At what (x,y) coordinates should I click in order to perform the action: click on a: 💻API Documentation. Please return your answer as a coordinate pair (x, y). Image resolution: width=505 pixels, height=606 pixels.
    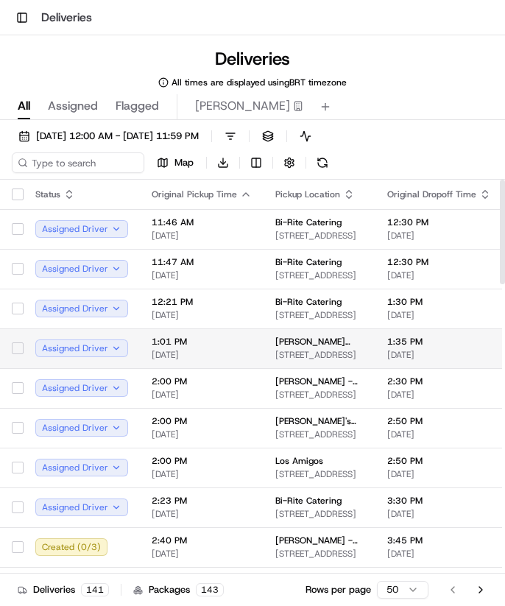
    Looking at the image, I should click on (180, 336).